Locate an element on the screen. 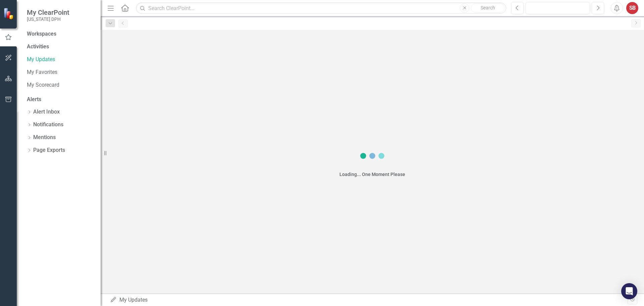 Image resolution: width=644 pixels, height=306 pixels. div: Activities is located at coordinates (60, 46).